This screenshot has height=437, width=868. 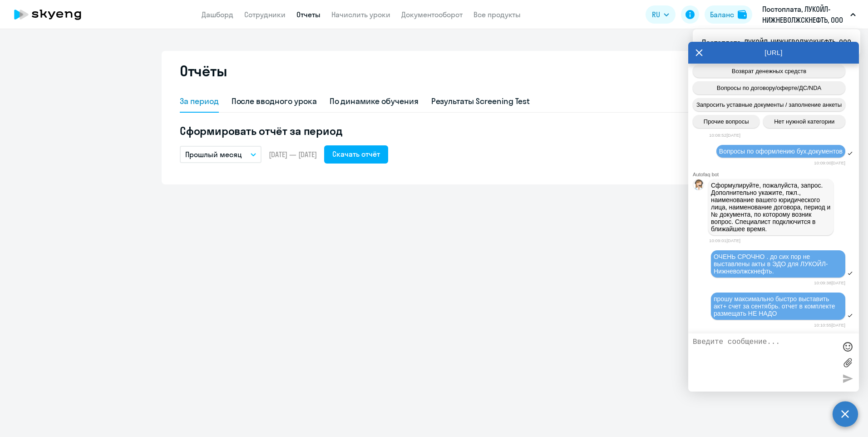 What do you see at coordinates (199, 102) in the screenshot?
I see `div: За период` at bounding box center [199, 102].